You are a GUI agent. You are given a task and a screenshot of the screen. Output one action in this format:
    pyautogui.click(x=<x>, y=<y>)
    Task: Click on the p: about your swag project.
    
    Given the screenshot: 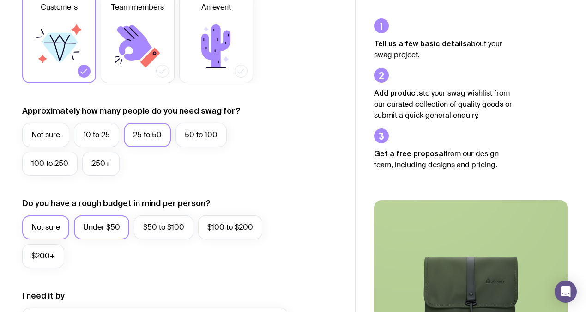 What is the action you would take?
    pyautogui.click(x=443, y=49)
    